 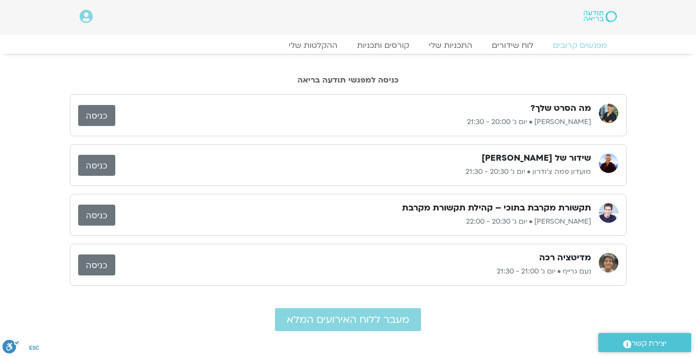 I want to click on a: לוח שידורים, so click(x=513, y=45).